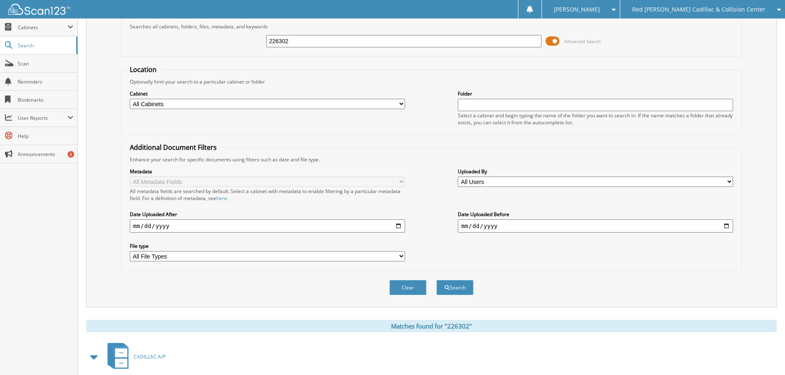 This screenshot has width=785, height=375. Describe the element at coordinates (45, 136) in the screenshot. I see `span: Help` at that location.